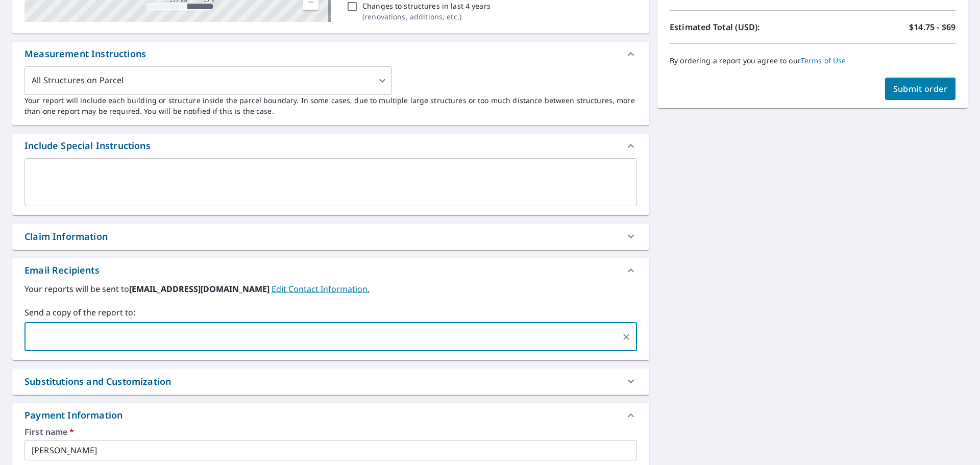 The width and height of the screenshot is (980, 465). What do you see at coordinates (426, 16) in the screenshot?
I see `p: ( renovations, additions, etc. )` at bounding box center [426, 16].